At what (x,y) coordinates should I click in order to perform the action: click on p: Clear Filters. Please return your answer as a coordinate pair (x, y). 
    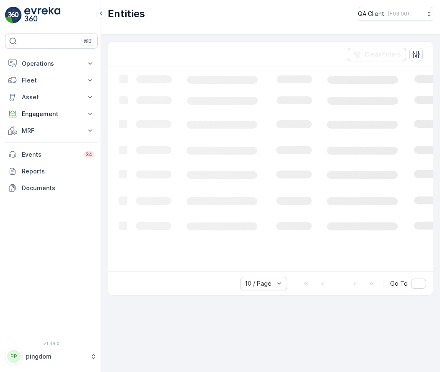
    Looking at the image, I should click on (383, 55).